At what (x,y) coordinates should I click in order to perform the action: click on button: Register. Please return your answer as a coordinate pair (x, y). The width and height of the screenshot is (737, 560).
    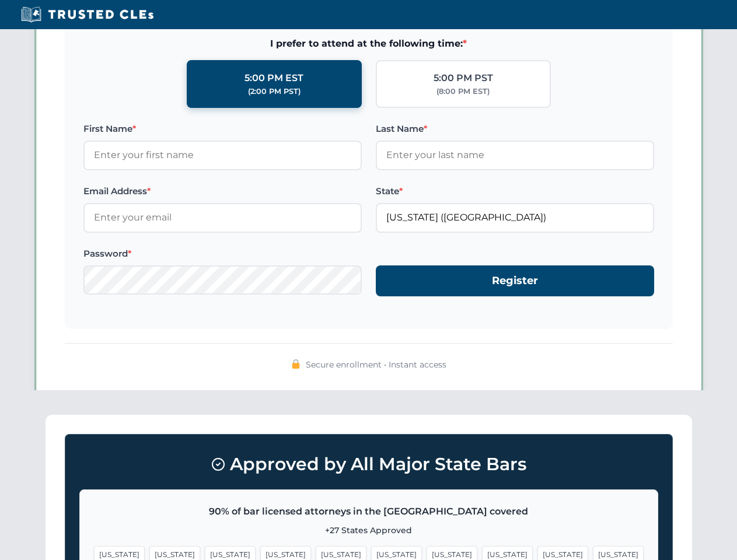
    Looking at the image, I should click on (515, 281).